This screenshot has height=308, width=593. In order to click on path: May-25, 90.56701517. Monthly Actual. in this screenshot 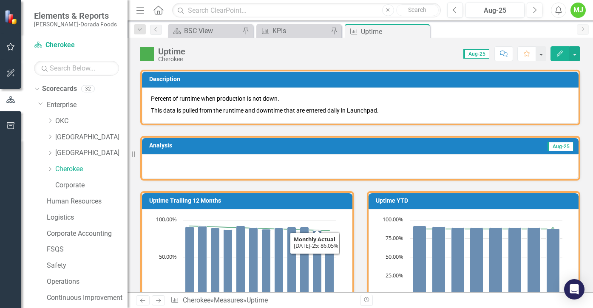, I will do `click(292, 261)`.